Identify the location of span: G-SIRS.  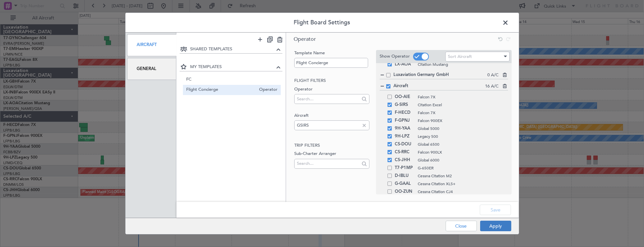
(404, 105).